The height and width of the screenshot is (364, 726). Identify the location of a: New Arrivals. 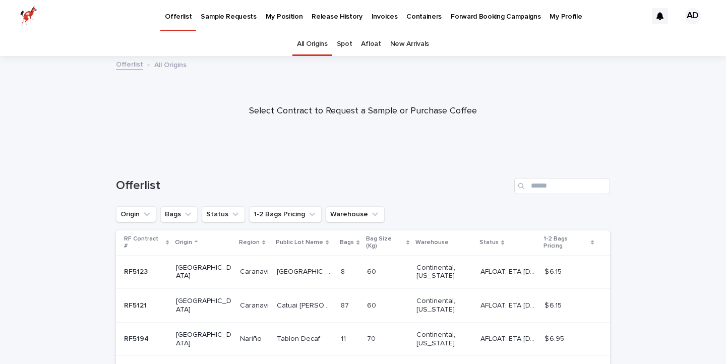
(410, 44).